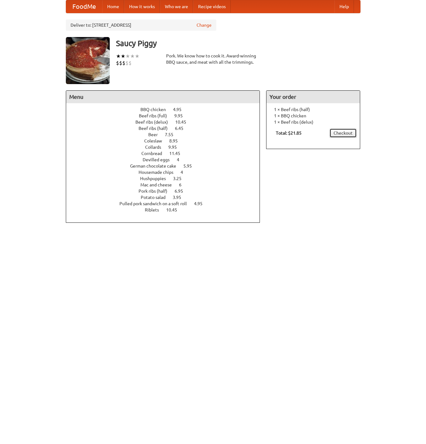  I want to click on a: Beer 7.55, so click(167, 135).